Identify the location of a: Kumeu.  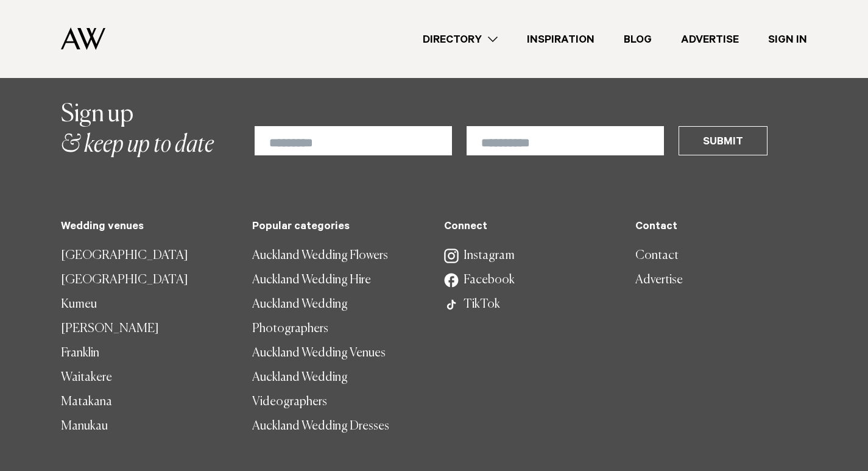
(147, 305).